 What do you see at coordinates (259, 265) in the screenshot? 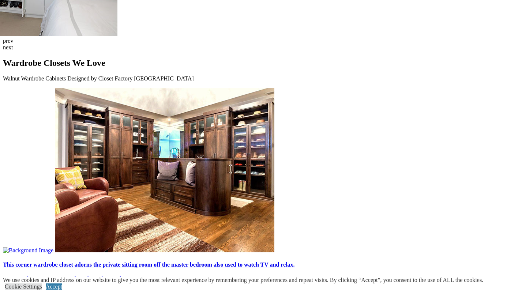
I see `h4: This corner wardrobe closet adorns the private sitting room off the master bedroom also used to w...` at bounding box center [259, 265].